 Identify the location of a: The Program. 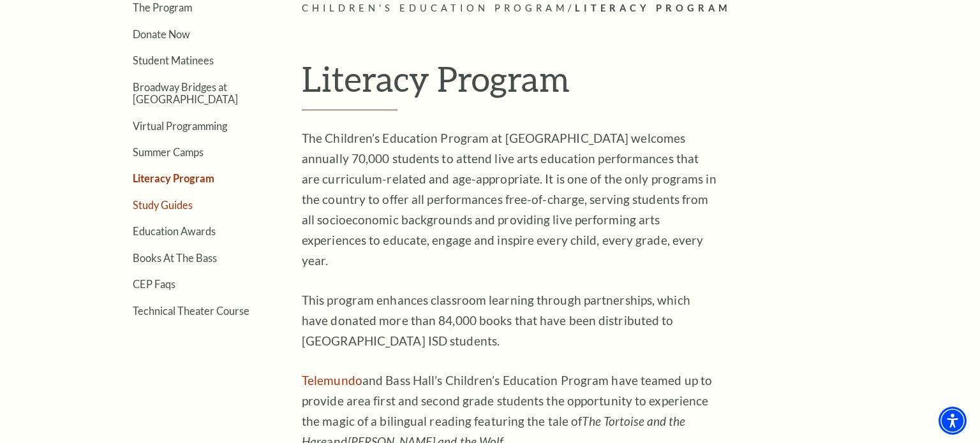
(162, 7).